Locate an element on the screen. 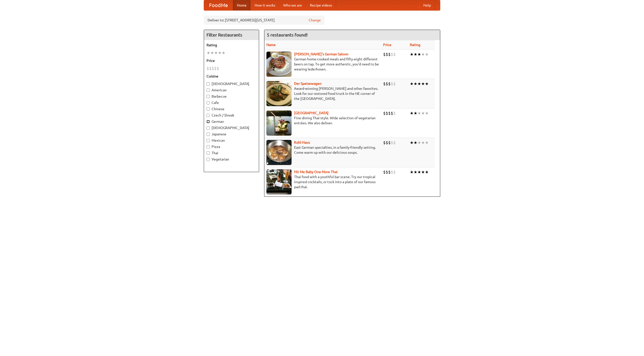 The width and height of the screenshot is (644, 356). b: Der Speisewagen is located at coordinates (308, 84).